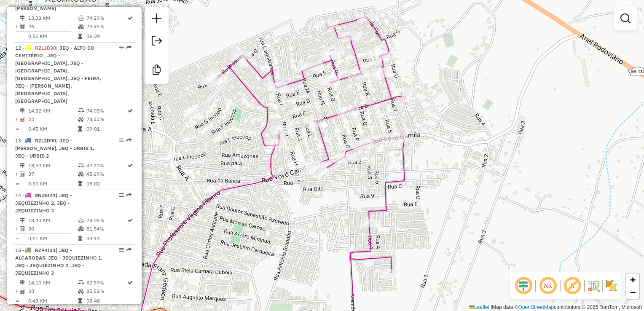  I want to click on td: 18,40 KM, so click(53, 220).